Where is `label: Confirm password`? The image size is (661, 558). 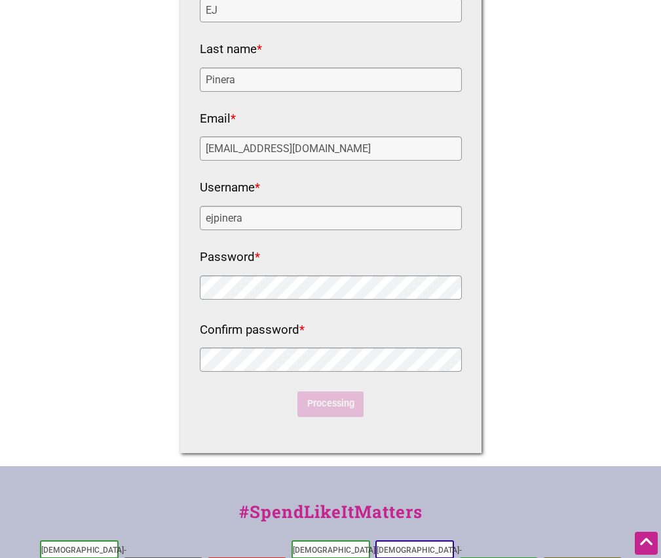 label: Confirm password is located at coordinates (252, 330).